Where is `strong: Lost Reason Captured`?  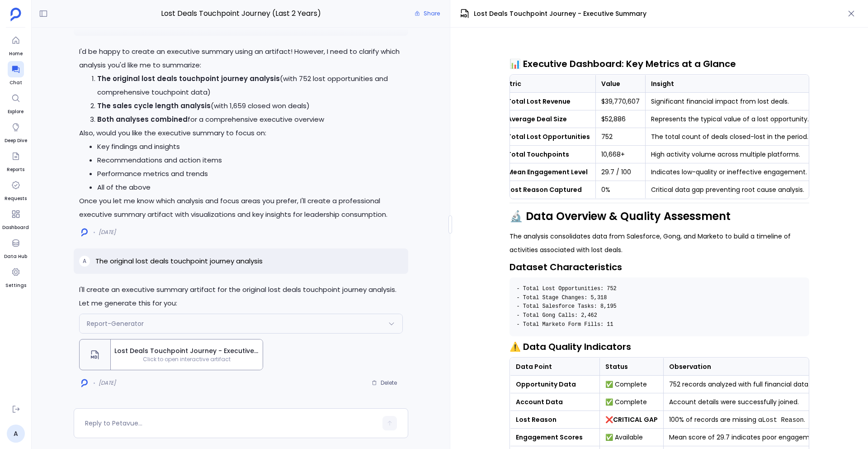 strong: Lost Reason Captured is located at coordinates (544, 189).